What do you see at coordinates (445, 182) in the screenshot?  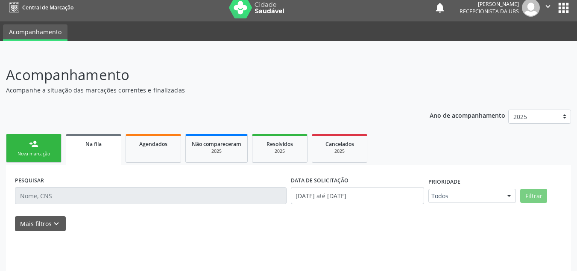 I see `label: Prioridade` at bounding box center [445, 182].